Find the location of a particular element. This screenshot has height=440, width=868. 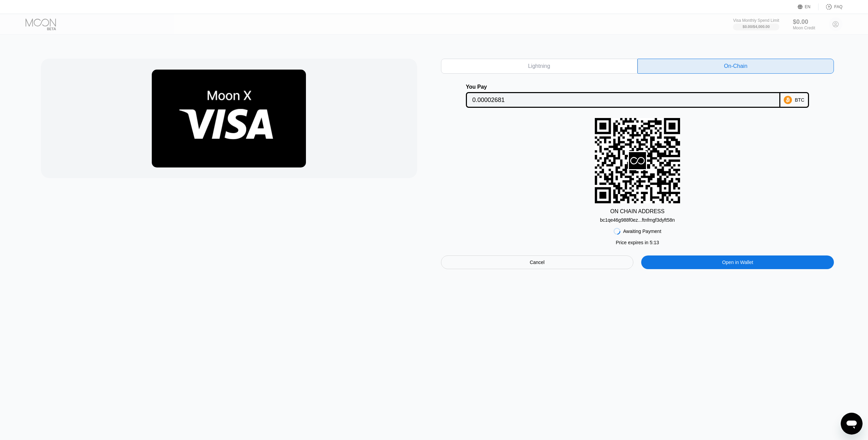

div: $0.00 / $4,000.00 is located at coordinates (756, 26).